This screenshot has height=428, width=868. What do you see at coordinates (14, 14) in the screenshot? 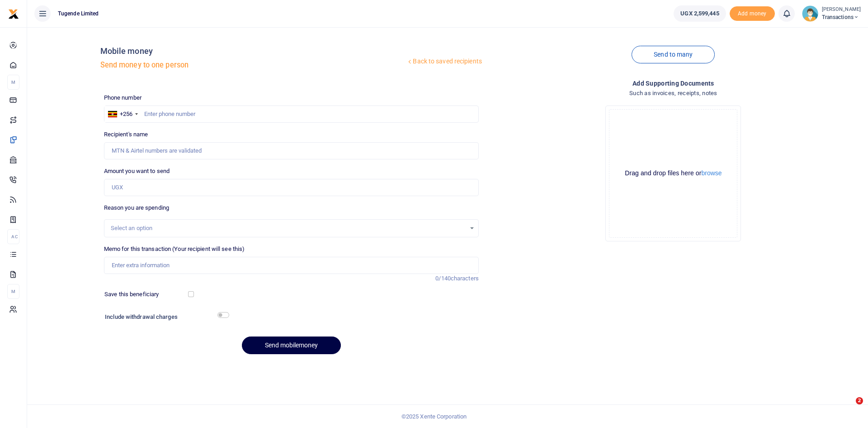
I see `img: logo-small` at bounding box center [14, 14].